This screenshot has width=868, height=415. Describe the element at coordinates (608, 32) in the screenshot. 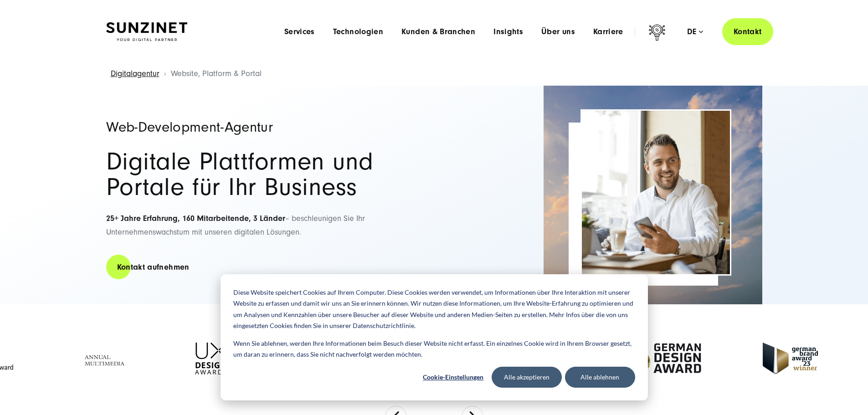

I see `a: Karriere` at that location.